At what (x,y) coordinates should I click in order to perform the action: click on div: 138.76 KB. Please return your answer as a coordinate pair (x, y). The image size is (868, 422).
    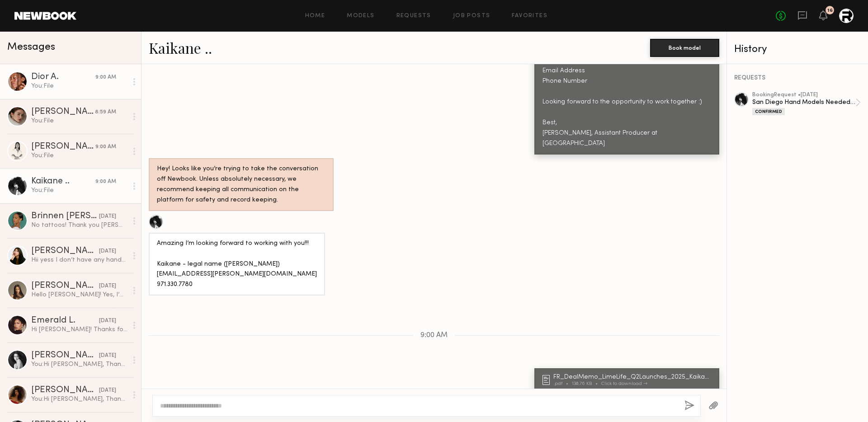
    Looking at the image, I should click on (586, 383).